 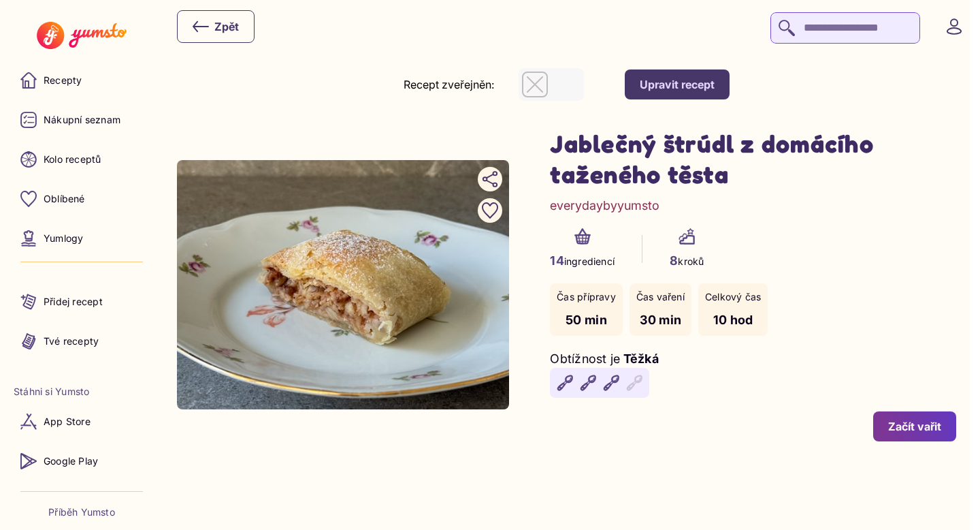 I want to click on button: Upravit recept, so click(x=677, y=84).